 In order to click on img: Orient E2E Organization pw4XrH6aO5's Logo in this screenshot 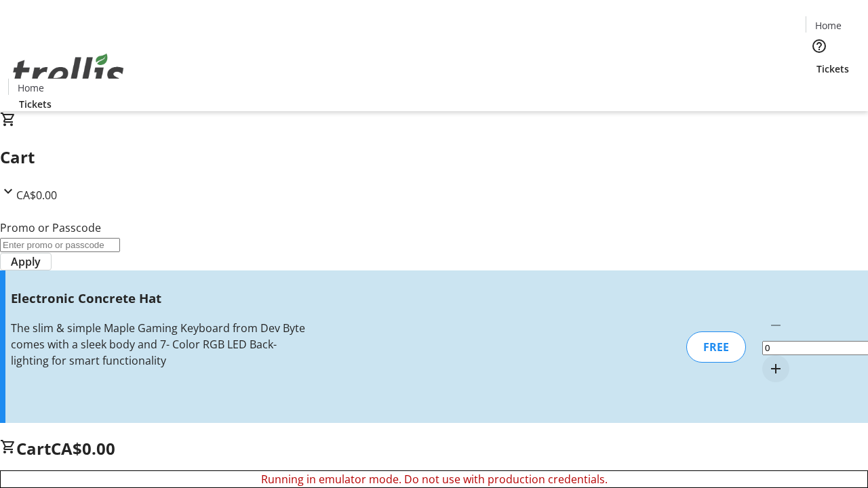, I will do `click(68, 73)`.